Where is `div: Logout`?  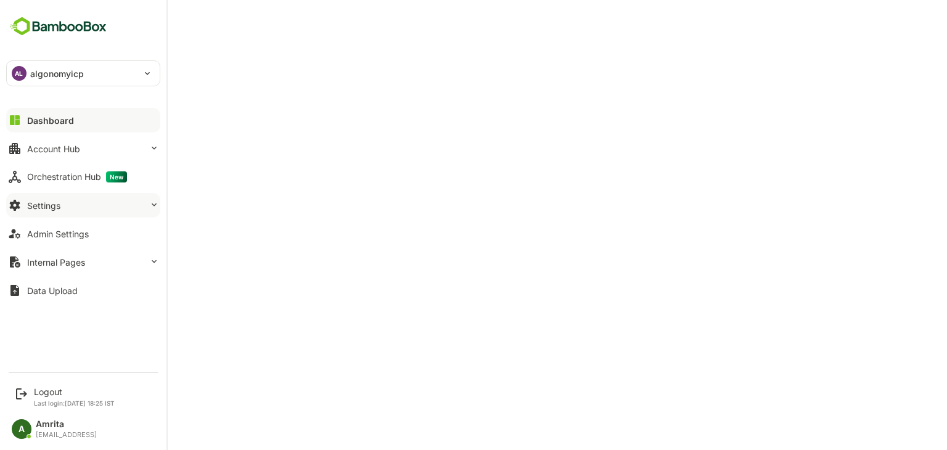
div: Logout is located at coordinates (74, 391).